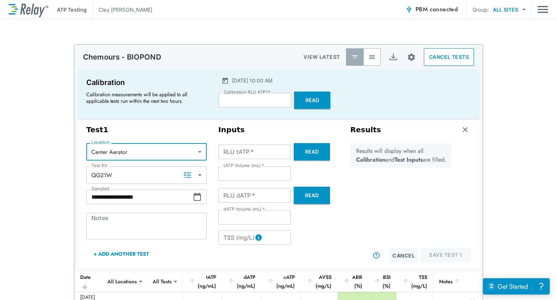 This screenshot has height=300, width=557. I want to click on img: Latest, so click(355, 57).